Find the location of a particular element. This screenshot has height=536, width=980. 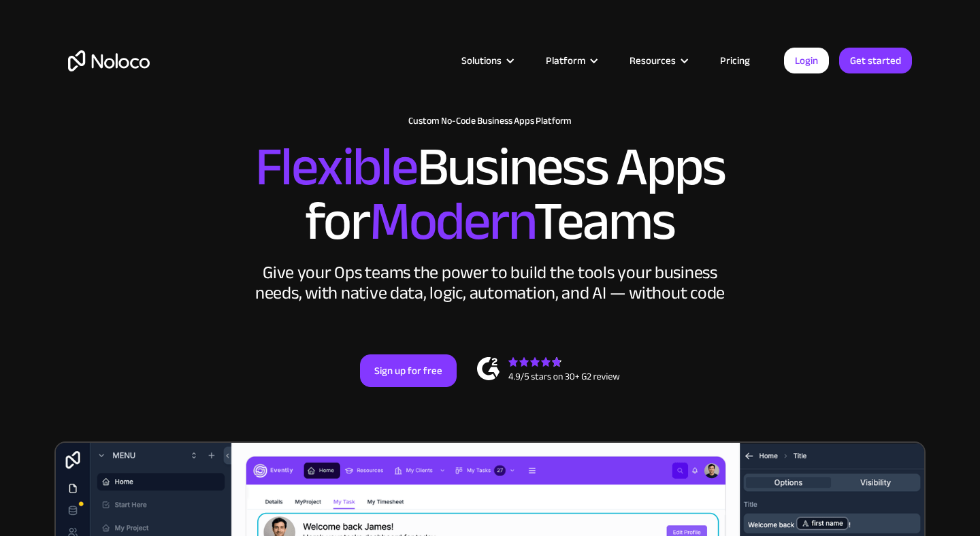

a: Get started is located at coordinates (875, 60).